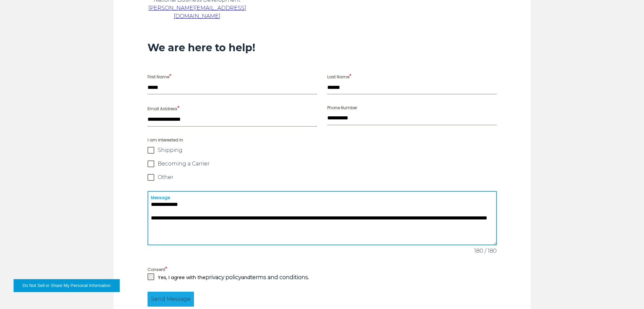  Describe the element at coordinates (223, 277) in the screenshot. I see `a: privacy policy` at that location.